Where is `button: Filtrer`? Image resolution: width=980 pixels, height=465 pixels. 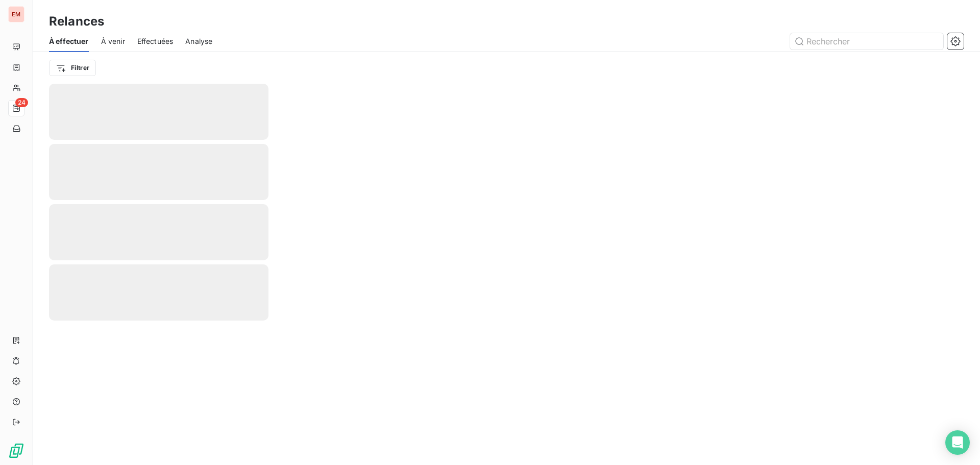
button: Filtrer is located at coordinates (73, 68).